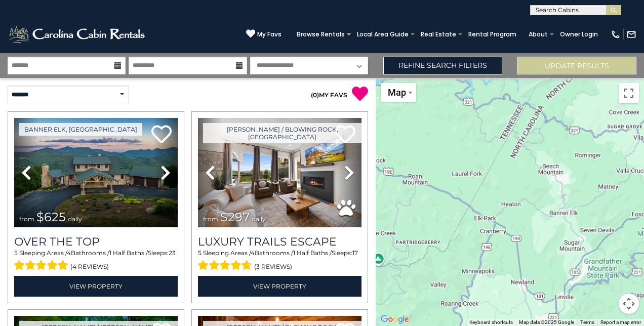  I want to click on img: phone-regular-white.png, so click(616, 34).